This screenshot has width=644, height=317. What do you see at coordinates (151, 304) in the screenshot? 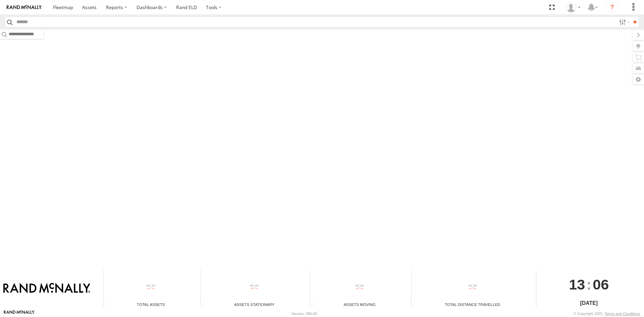
I see `div: Total Assets` at bounding box center [151, 304].